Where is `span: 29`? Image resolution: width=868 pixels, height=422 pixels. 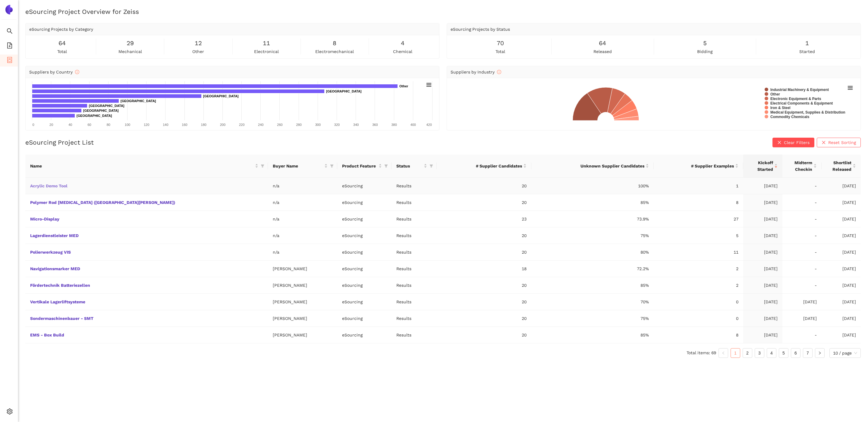
span: 29 is located at coordinates (130, 43).